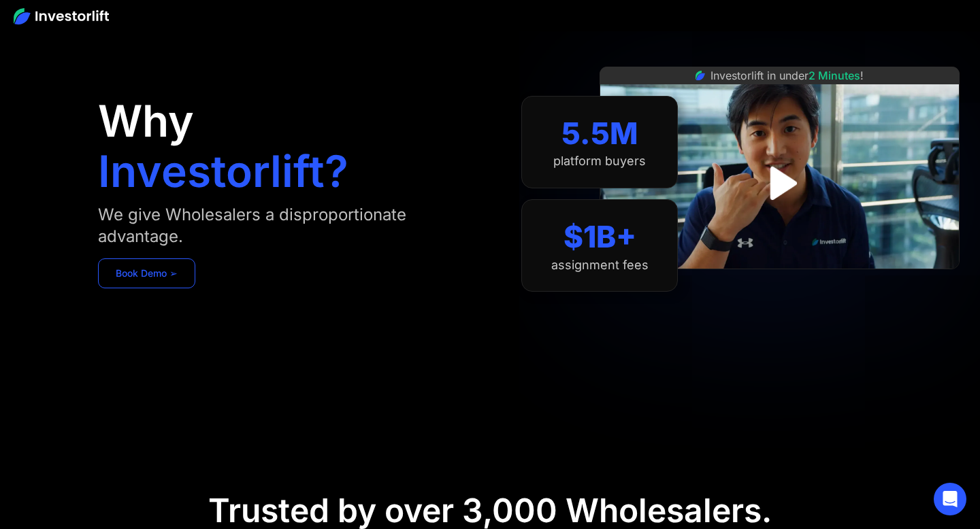 The image size is (980, 529). What do you see at coordinates (780, 183) in the screenshot?
I see `a: open lightbox` at bounding box center [780, 183].